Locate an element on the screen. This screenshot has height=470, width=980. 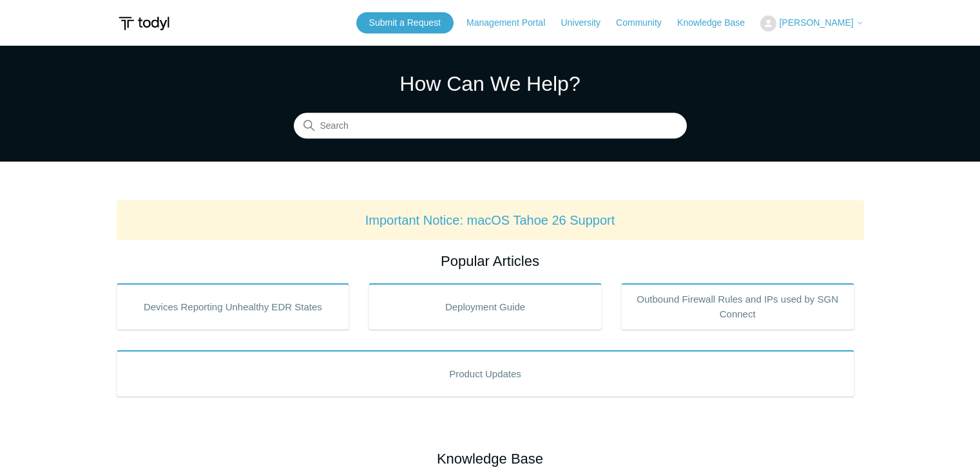
a: Deployment Guide is located at coordinates (485, 307).